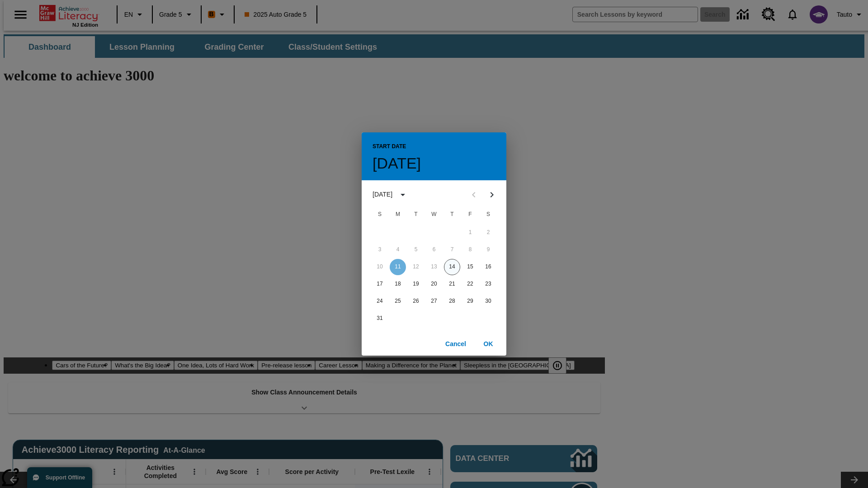 The image size is (868, 488). Describe the element at coordinates (470, 267) in the screenshot. I see `button: 15` at that location.